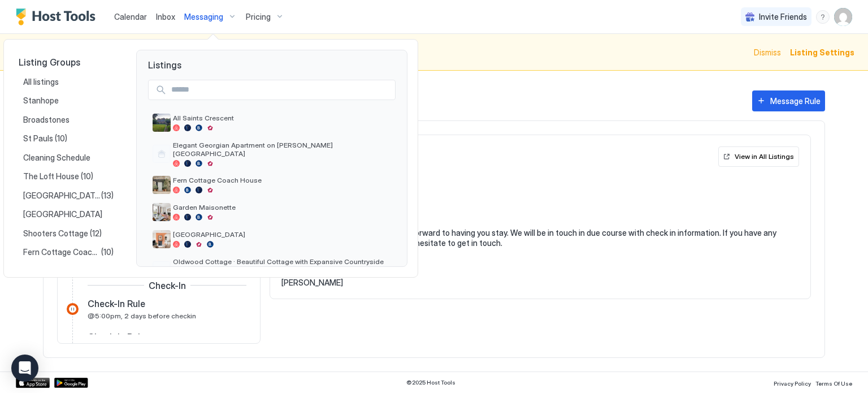  I want to click on span: Cleaning Schedule, so click(57, 158).